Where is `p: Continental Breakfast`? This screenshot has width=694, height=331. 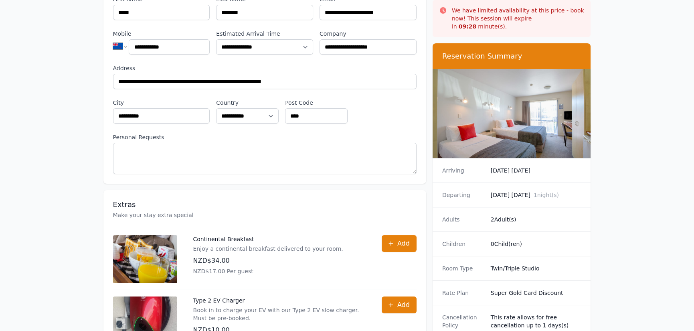 p: Continental Breakfast is located at coordinates (268, 239).